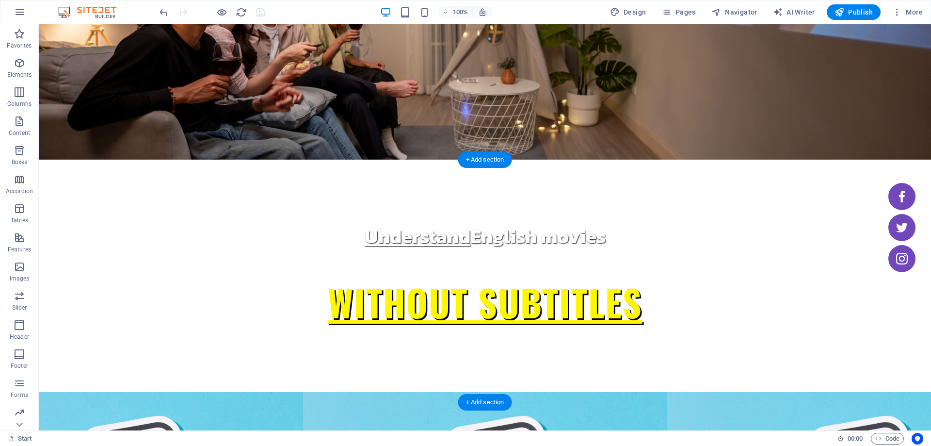 The image size is (931, 446). Describe the element at coordinates (854, 12) in the screenshot. I see `button: Publish` at that location.